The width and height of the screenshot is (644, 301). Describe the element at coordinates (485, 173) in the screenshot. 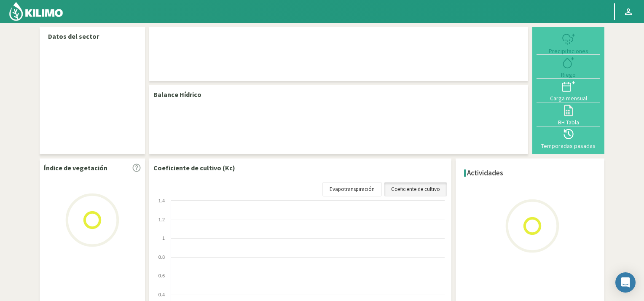

I see `h4: Actividades` at that location.